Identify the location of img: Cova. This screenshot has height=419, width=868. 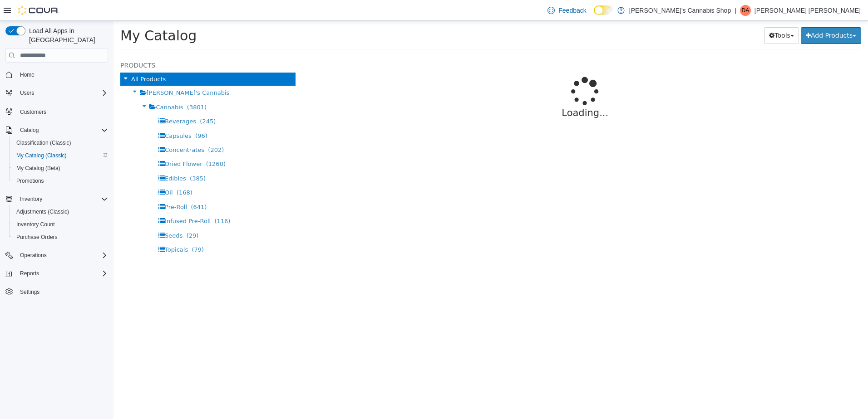
(39, 11).